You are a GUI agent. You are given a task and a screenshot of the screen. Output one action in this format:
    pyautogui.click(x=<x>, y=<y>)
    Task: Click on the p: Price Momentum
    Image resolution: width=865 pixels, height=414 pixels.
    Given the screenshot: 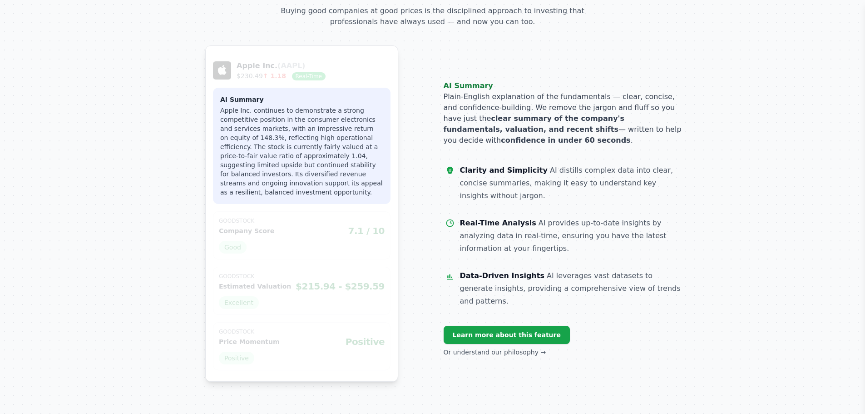 What is the action you would take?
    pyautogui.click(x=249, y=342)
    